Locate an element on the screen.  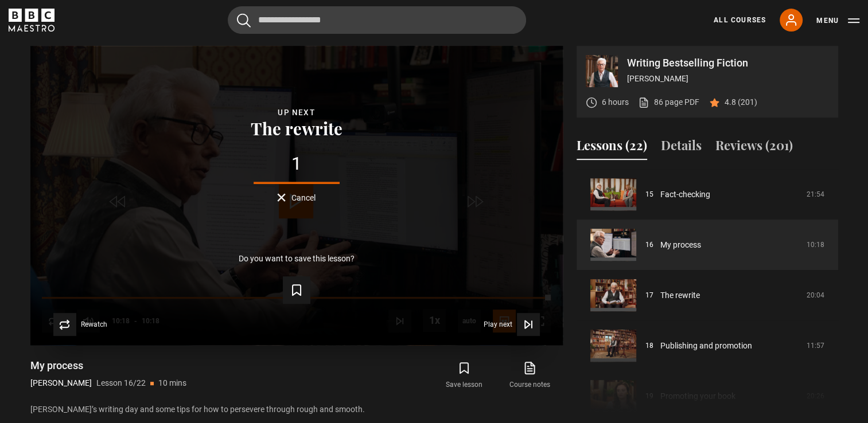
button: Lessons (22) is located at coordinates (611, 148).